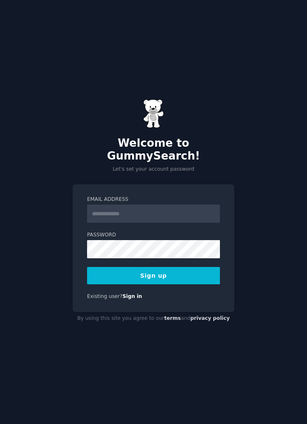  What do you see at coordinates (133, 296) in the screenshot?
I see `a: Sign in` at bounding box center [133, 296].